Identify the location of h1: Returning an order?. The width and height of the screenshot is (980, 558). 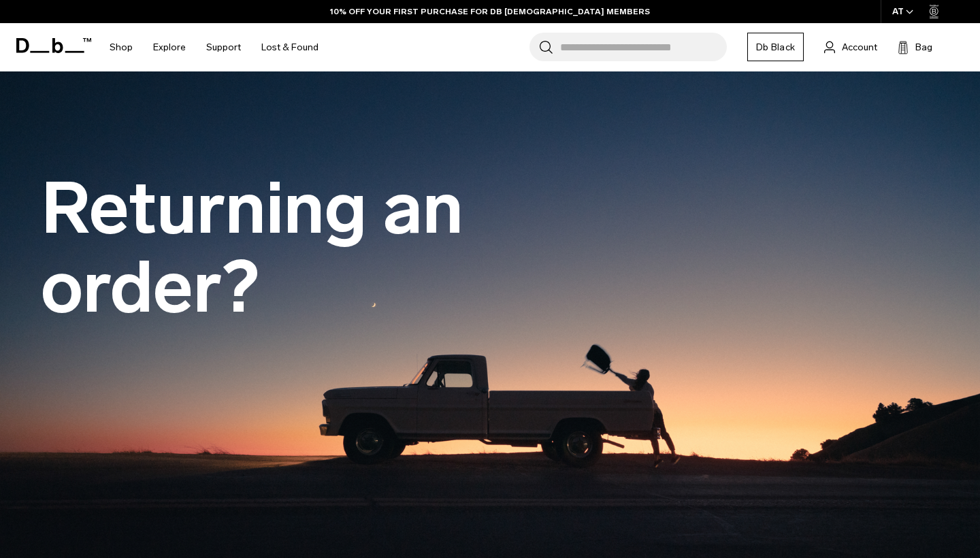
(347, 247).